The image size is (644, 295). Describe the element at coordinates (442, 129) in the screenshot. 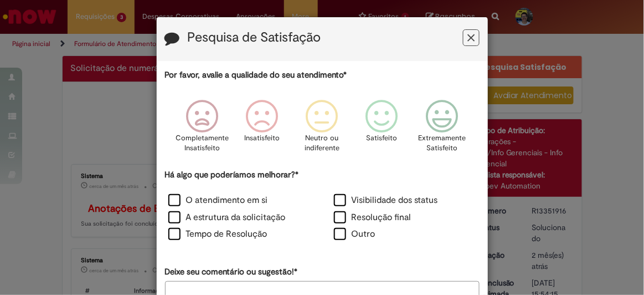

I see `div: Extremamente Satisfeito` at that location.